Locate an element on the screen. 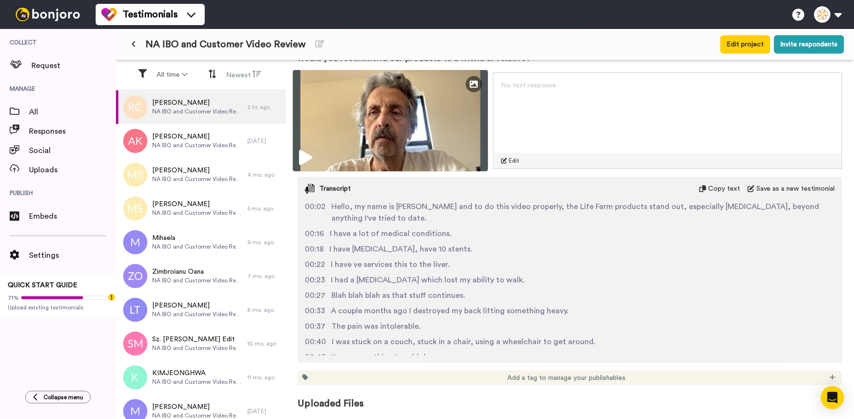 This screenshot has width=854, height=419. span: Responses is located at coordinates (72, 131).